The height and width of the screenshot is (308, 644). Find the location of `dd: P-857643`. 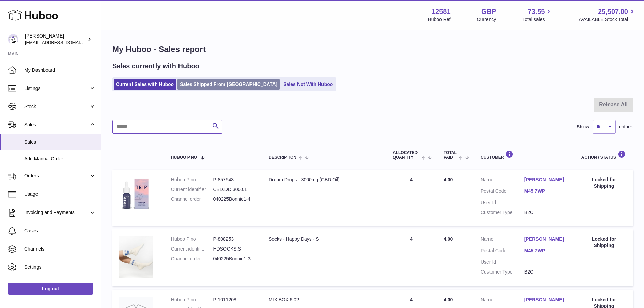

dd: P-857643 is located at coordinates (234, 179).